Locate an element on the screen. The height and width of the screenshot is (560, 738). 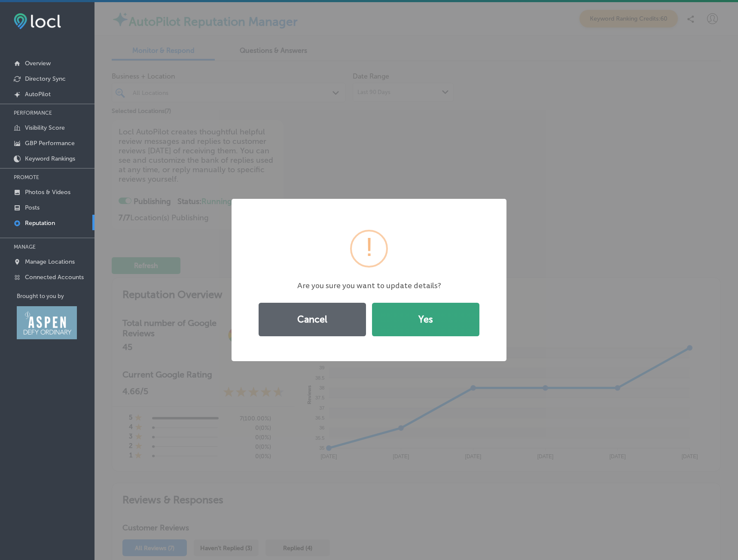
p: Brought to you by is located at coordinates (56, 296).